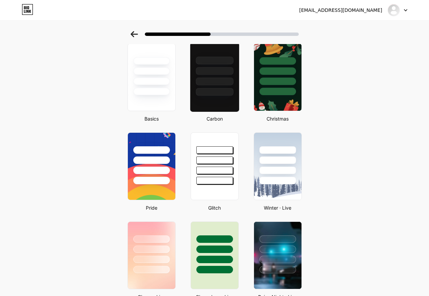 The image size is (429, 296). I want to click on div: Christmas, so click(277, 119).